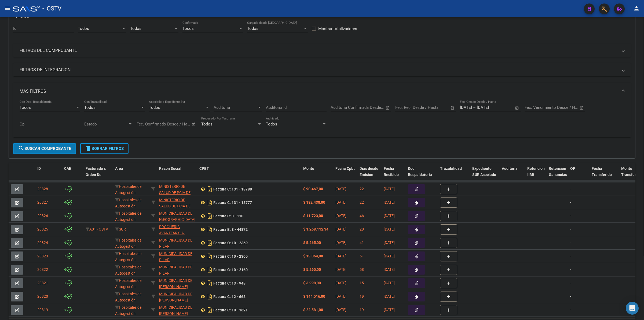 This screenshot has height=320, width=644. Describe the element at coordinates (393, 174) in the screenshot. I see `datatable-header-cell: Fecha Recibido` at that location.